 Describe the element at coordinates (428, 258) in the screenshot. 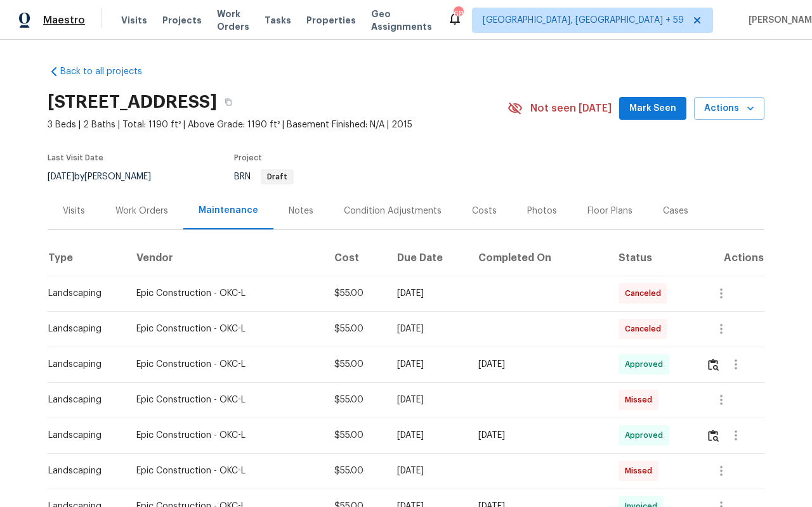

I see `th: Due Date` at that location.